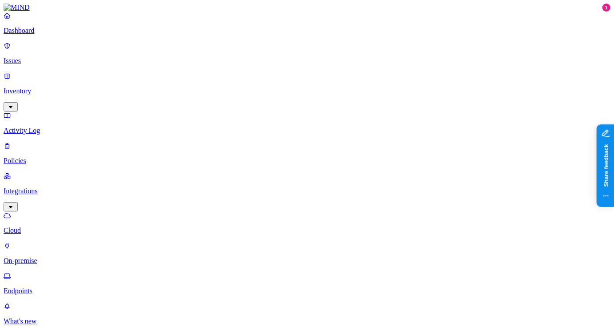 The height and width of the screenshot is (331, 614). I want to click on a: On-premise, so click(307, 253).